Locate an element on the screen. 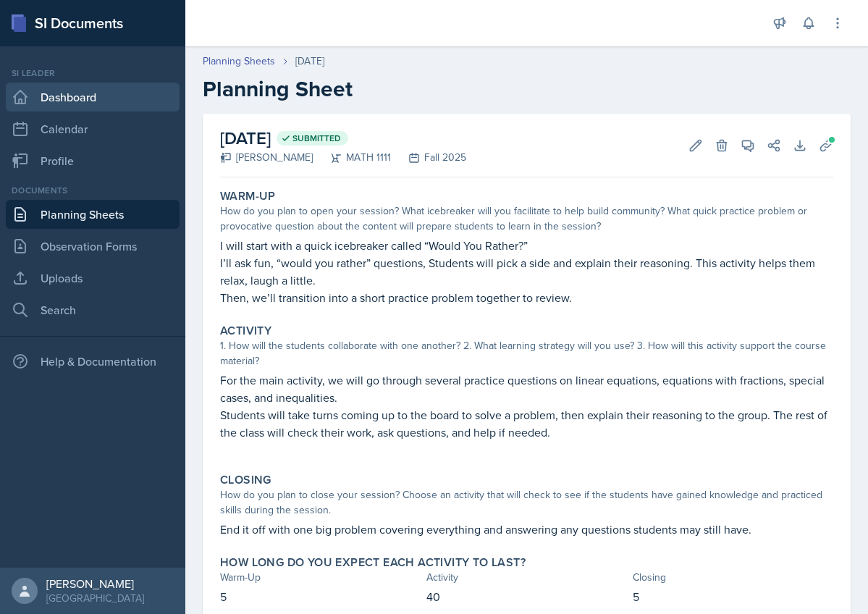 This screenshot has height=614, width=868. p: I will start with a quick icebreaker called “Would You Rather?” is located at coordinates (527, 246).